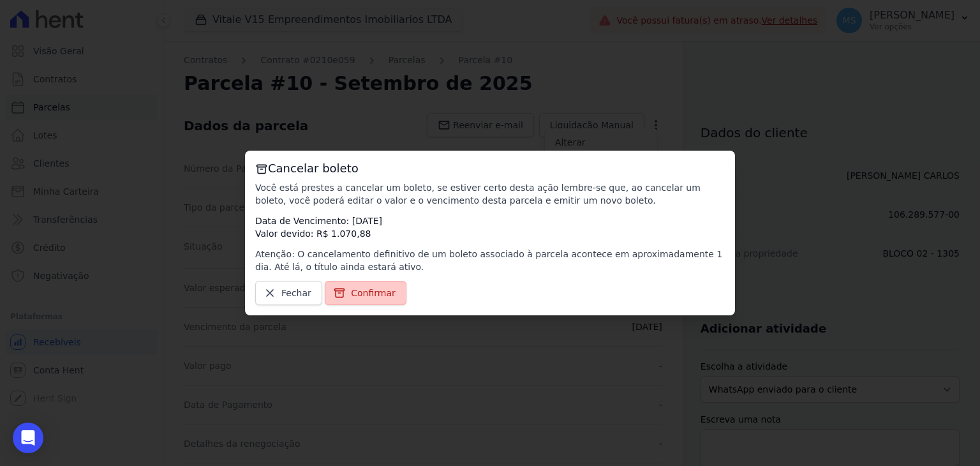 Image resolution: width=980 pixels, height=466 pixels. I want to click on span: Confirmar, so click(373, 293).